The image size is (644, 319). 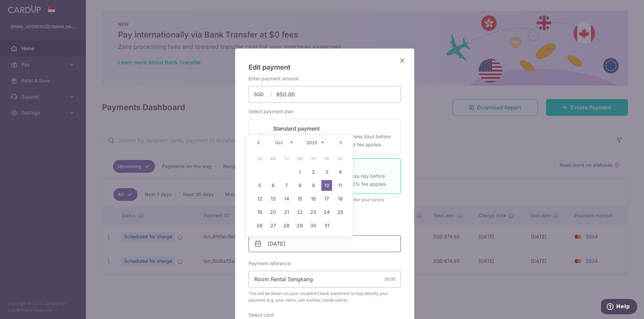 I want to click on a: 21, so click(x=286, y=213).